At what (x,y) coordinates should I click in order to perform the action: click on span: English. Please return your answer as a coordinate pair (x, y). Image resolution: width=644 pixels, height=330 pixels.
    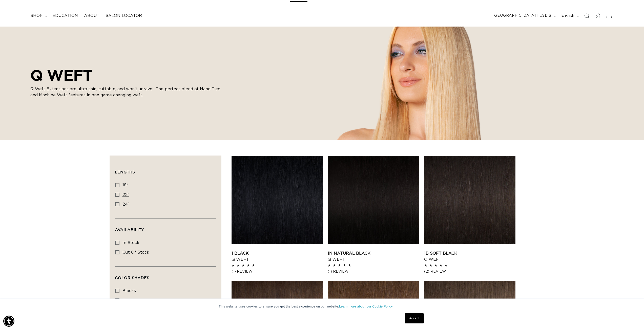
    Looking at the image, I should click on (567, 16).